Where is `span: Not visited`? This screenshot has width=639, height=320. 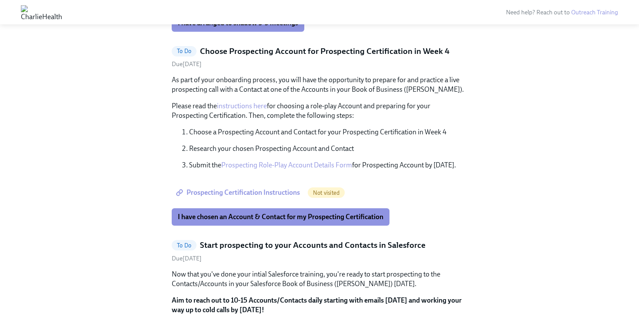 span: Not visited is located at coordinates (326, 193).